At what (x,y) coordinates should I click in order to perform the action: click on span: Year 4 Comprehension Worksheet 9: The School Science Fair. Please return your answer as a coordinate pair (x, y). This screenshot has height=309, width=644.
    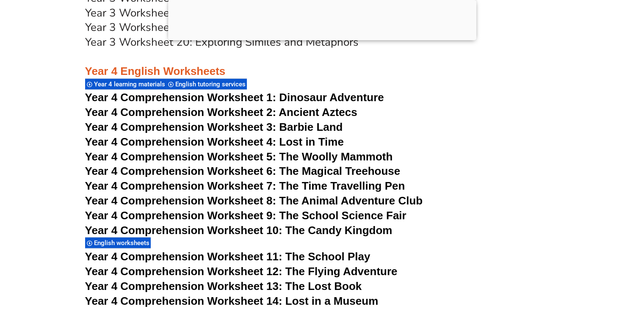
    Looking at the image, I should click on (246, 215).